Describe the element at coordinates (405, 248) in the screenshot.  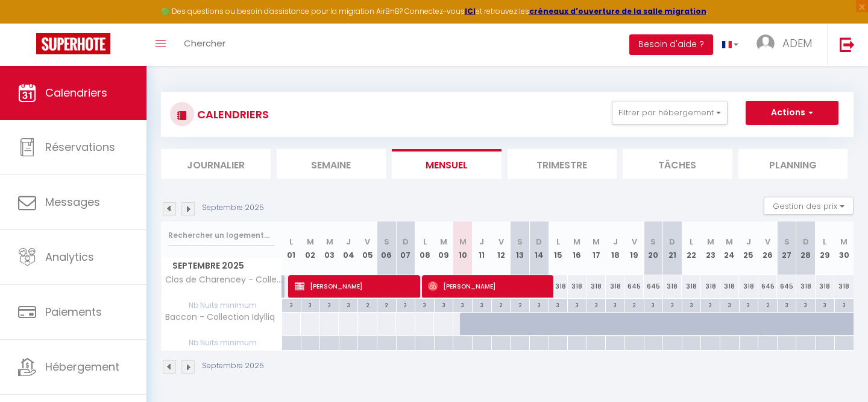
I see `th: 07` at that location.